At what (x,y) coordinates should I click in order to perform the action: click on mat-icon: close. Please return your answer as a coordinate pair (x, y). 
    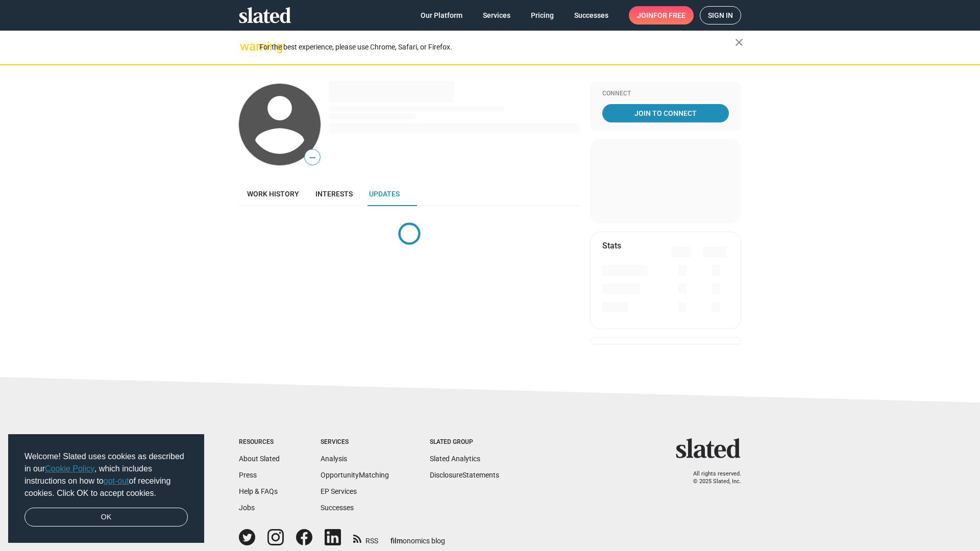
    Looking at the image, I should click on (739, 42).